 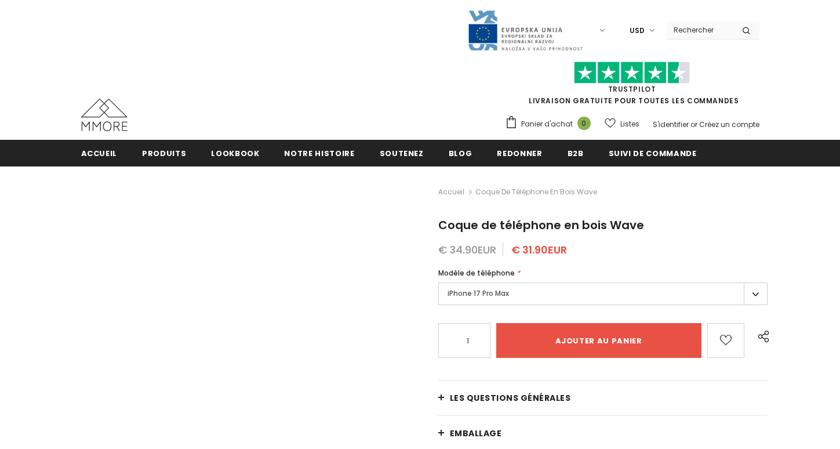 I want to click on a: Listes, so click(x=622, y=123).